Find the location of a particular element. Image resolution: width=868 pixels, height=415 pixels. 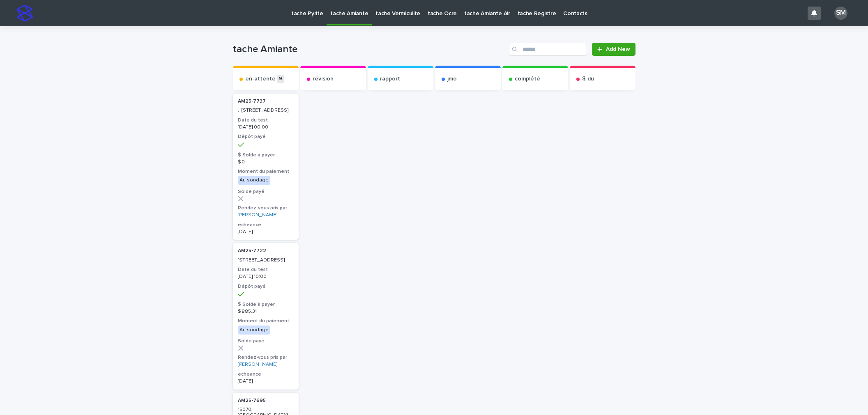

p: $ du is located at coordinates (588, 78).